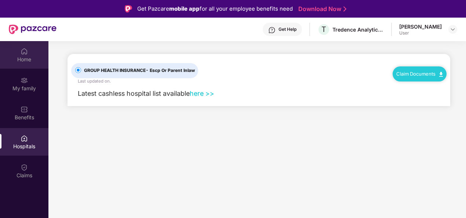 This screenshot has width=466, height=218. Describe the element at coordinates (128, 9) in the screenshot. I see `img: Logo` at that location.